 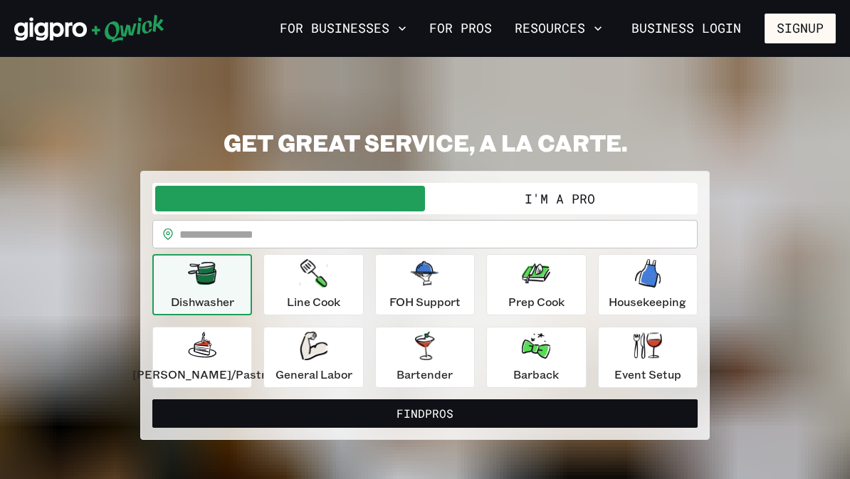 What do you see at coordinates (290, 199) in the screenshot?
I see `button: I'm a Business` at bounding box center [290, 199].